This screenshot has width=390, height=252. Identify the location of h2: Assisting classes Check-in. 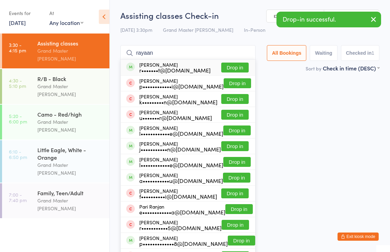
(249, 15).